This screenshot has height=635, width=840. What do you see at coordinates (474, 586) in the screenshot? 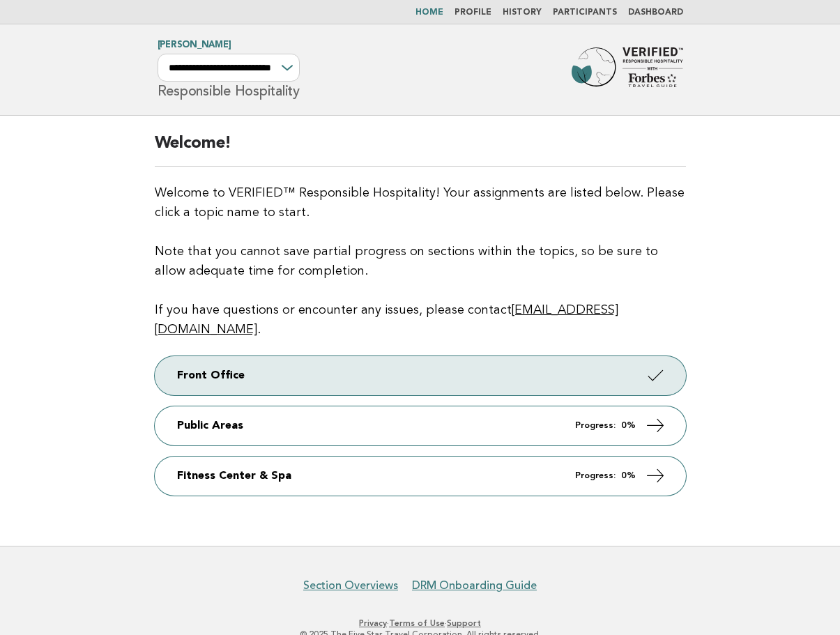
I see `a: DRM Onboarding Guide` at bounding box center [474, 586].